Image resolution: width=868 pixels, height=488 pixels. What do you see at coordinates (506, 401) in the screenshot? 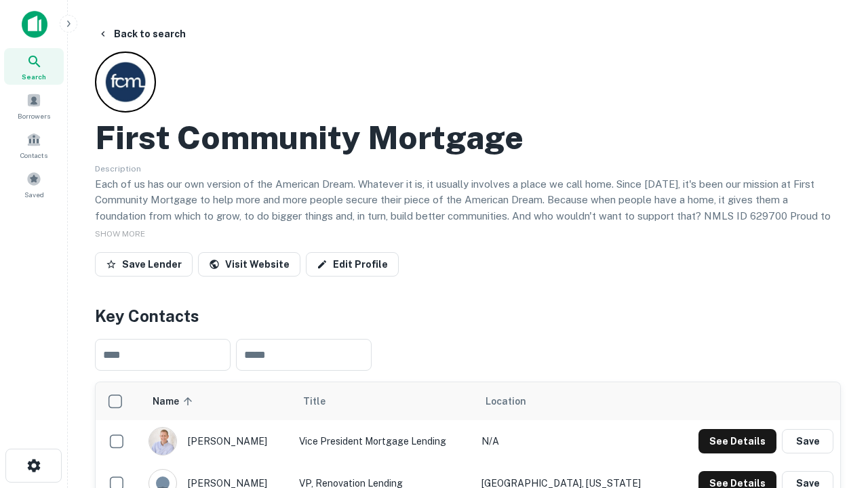
I see `span: Location` at bounding box center [506, 401].